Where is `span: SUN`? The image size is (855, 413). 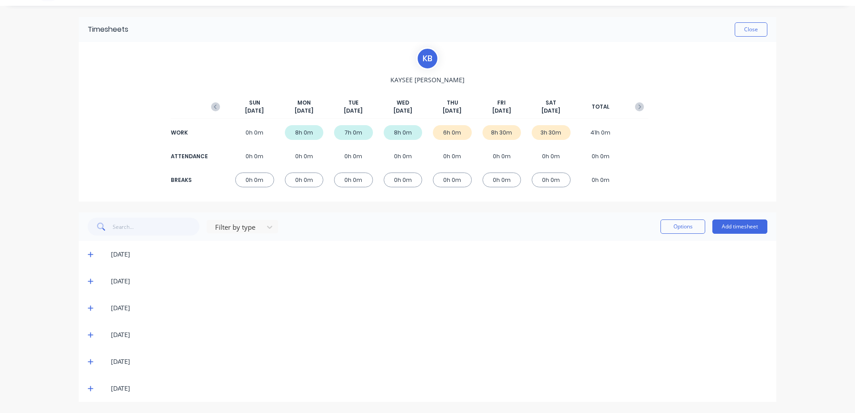
span: SUN is located at coordinates (254, 103).